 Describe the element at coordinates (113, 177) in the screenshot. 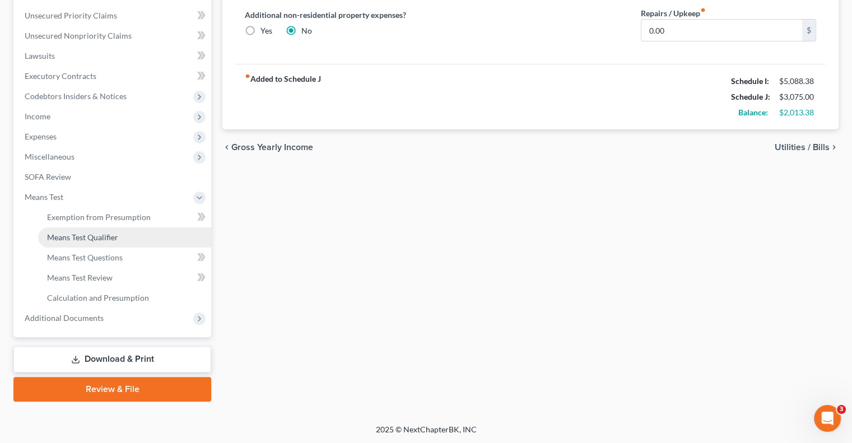

I see `a: SOFA Review` at that location.